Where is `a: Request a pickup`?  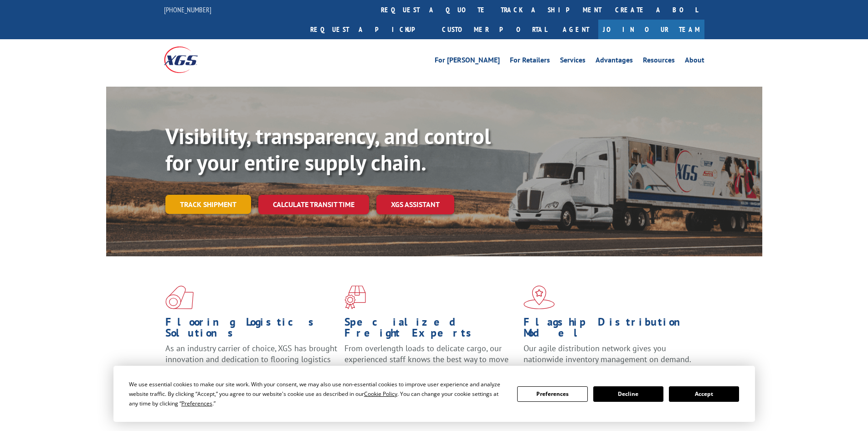
a: Request a pickup is located at coordinates (369, 29).